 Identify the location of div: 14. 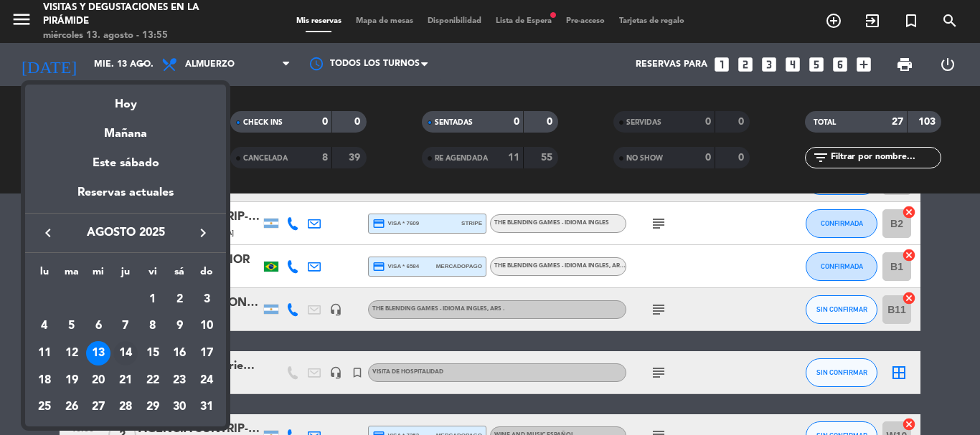
(126, 353).